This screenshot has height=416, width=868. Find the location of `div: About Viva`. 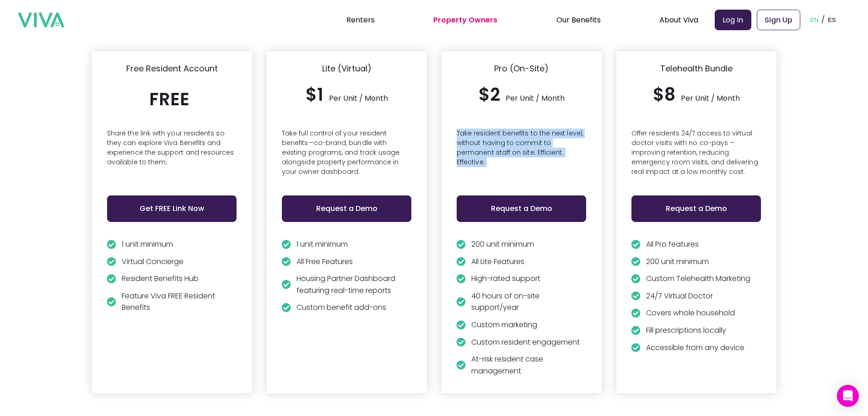

div: About Viva is located at coordinates (678, 20).